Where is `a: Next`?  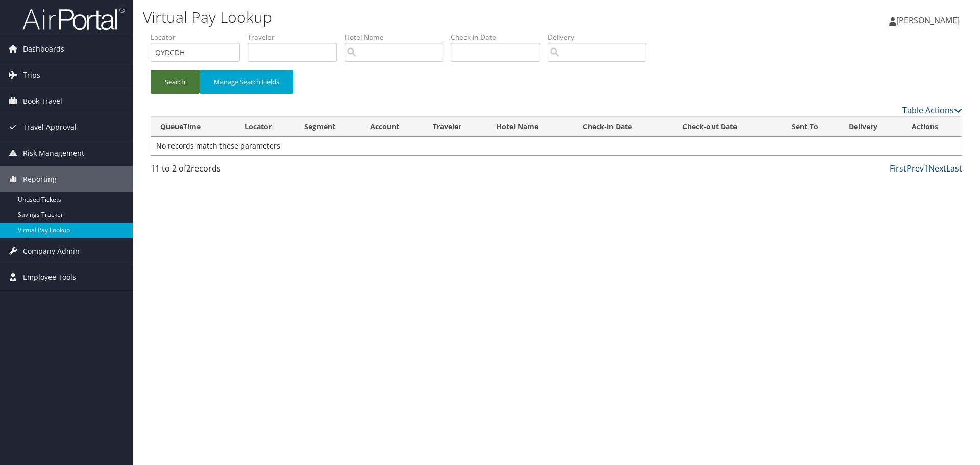 a: Next is located at coordinates (937, 169).